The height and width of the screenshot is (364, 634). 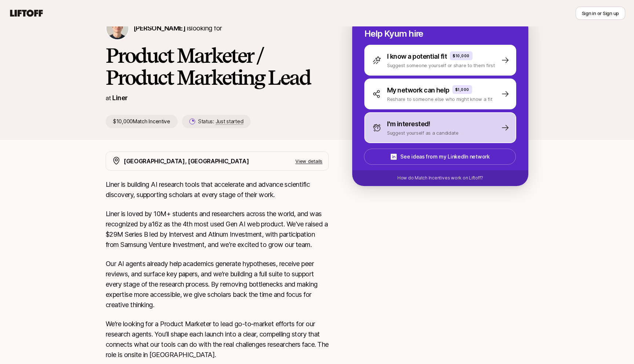 What do you see at coordinates (440, 34) in the screenshot?
I see `p: Help Kyum hire` at bounding box center [440, 34].